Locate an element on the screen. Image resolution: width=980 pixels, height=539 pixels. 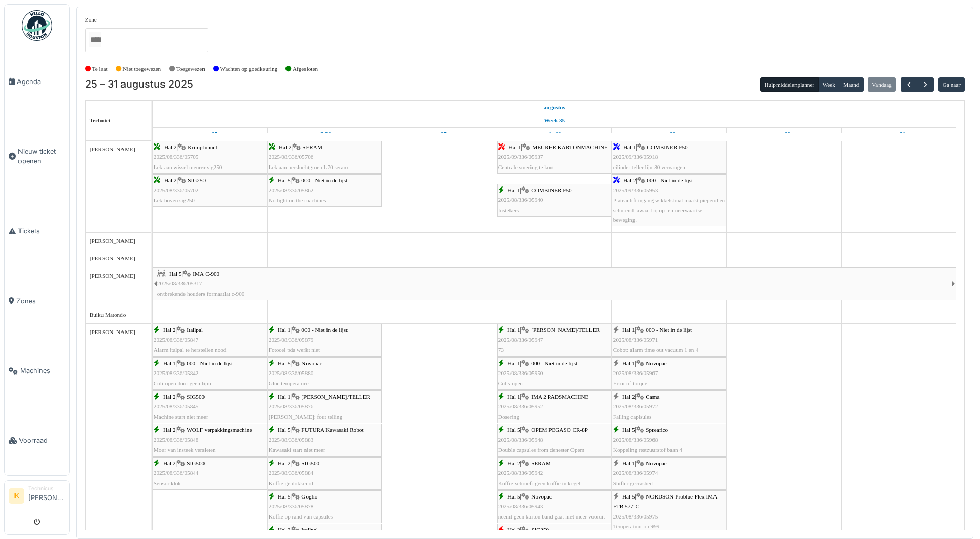
a: 26 augustus 2025 is located at coordinates (324, 133).